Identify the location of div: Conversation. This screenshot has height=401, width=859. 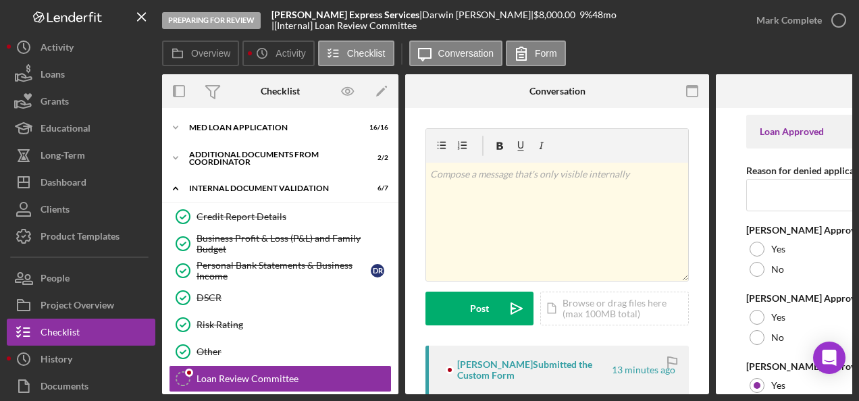
(557, 91).